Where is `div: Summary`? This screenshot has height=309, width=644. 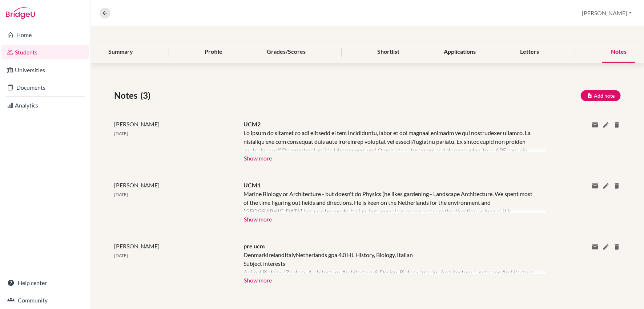
div: Summary is located at coordinates (121, 52).